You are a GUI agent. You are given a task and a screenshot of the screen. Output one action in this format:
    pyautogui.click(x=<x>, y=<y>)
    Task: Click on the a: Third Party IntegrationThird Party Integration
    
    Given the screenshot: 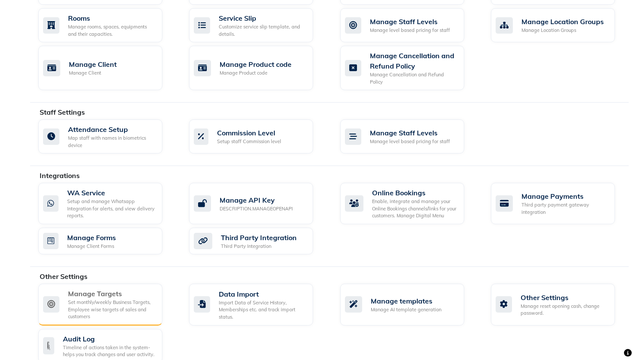 What is the action you would take?
    pyautogui.click(x=258, y=241)
    